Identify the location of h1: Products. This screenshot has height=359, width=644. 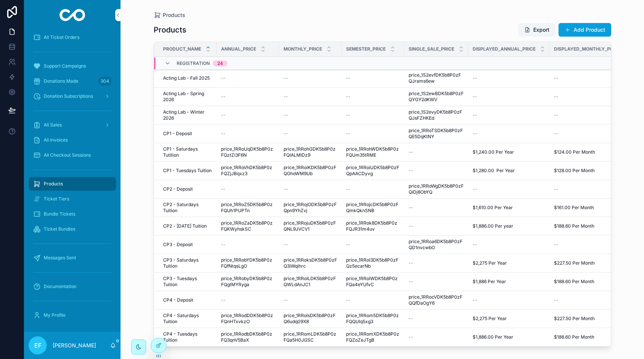
(170, 30).